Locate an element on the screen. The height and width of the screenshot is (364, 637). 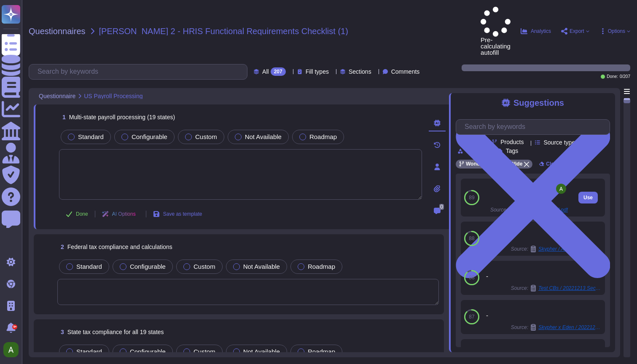
span: Use is located at coordinates (588, 198).